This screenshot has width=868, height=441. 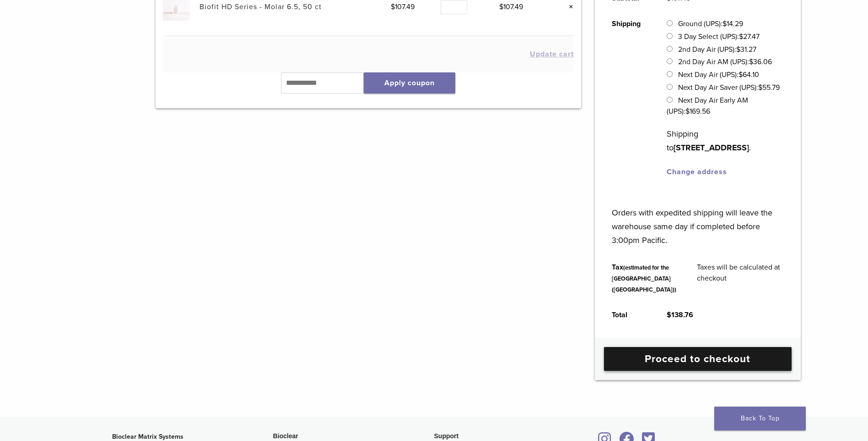 I want to click on a: Remove this item, so click(x=568, y=7).